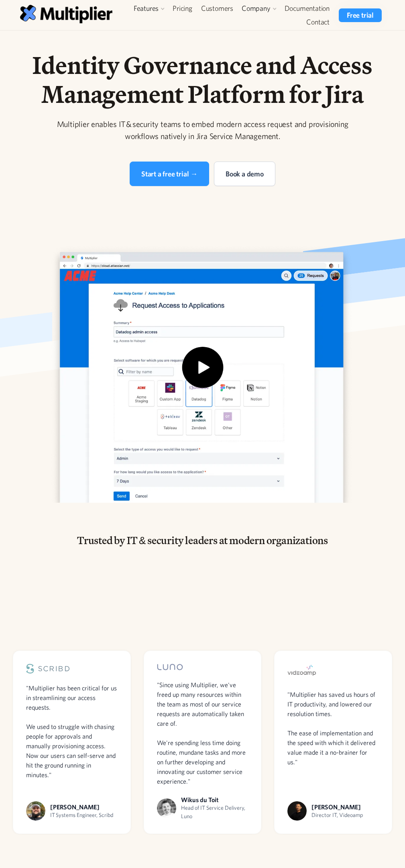 The width and height of the screenshot is (405, 868). What do you see at coordinates (337, 815) in the screenshot?
I see `div: Director IT, Videoamp` at bounding box center [337, 815].